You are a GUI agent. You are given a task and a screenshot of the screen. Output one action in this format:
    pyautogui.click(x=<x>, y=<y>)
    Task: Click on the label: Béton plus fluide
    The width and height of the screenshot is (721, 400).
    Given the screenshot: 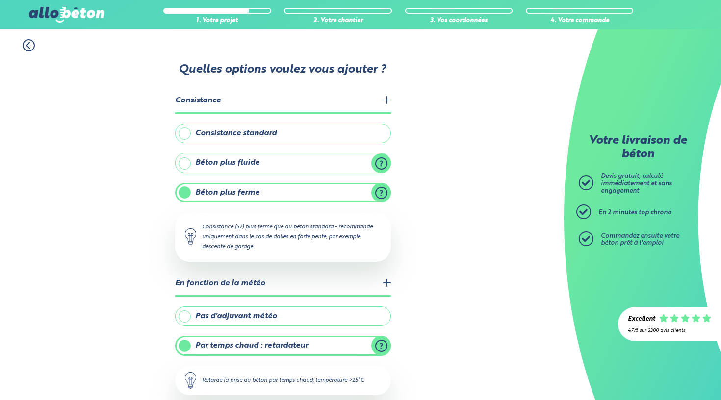 What is the action you would take?
    pyautogui.click(x=283, y=163)
    